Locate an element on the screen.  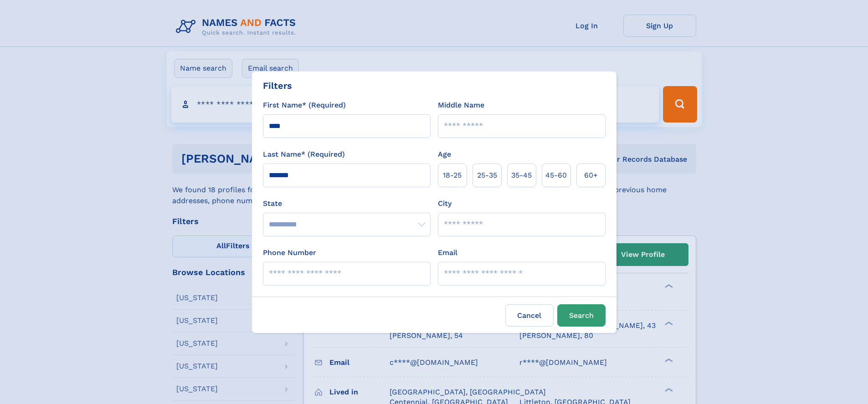
label: State is located at coordinates (346, 203).